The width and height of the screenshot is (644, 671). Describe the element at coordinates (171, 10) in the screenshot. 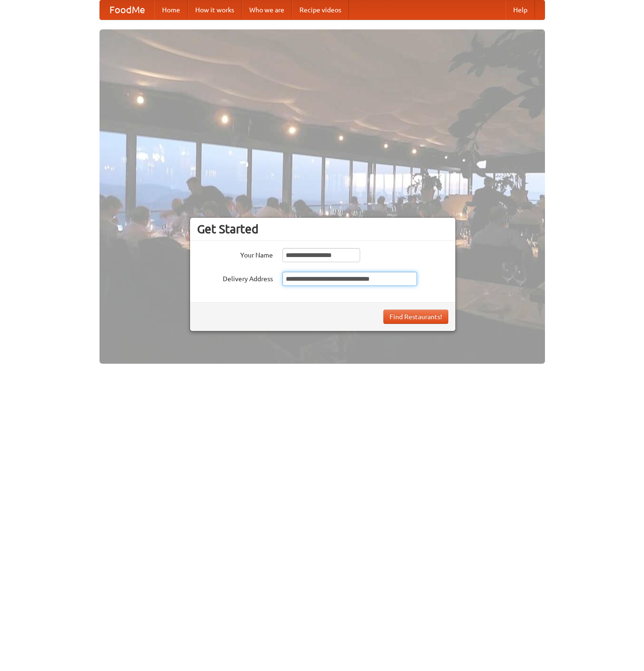

I see `a: Home` at that location.